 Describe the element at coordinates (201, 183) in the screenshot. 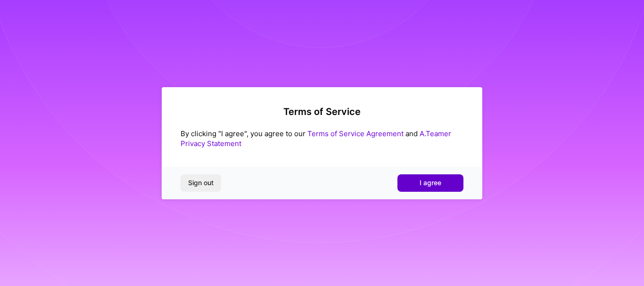

I see `span: Sign out` at that location.